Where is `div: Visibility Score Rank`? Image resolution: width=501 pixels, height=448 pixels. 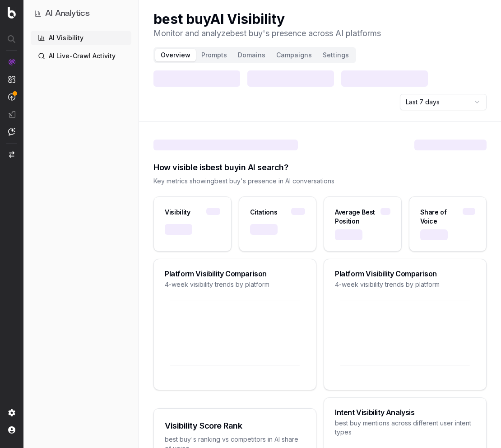 div: Visibility Score Rank is located at coordinates (235, 426).